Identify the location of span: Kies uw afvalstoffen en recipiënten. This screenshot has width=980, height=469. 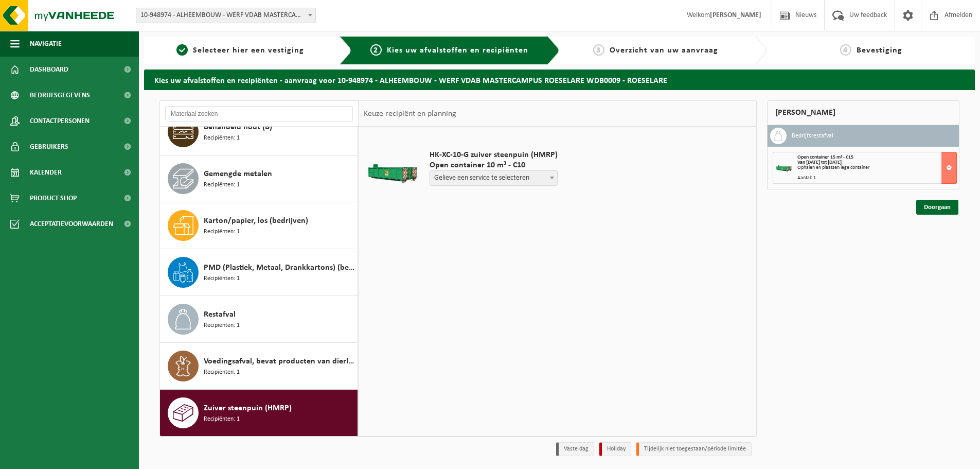
(457, 50).